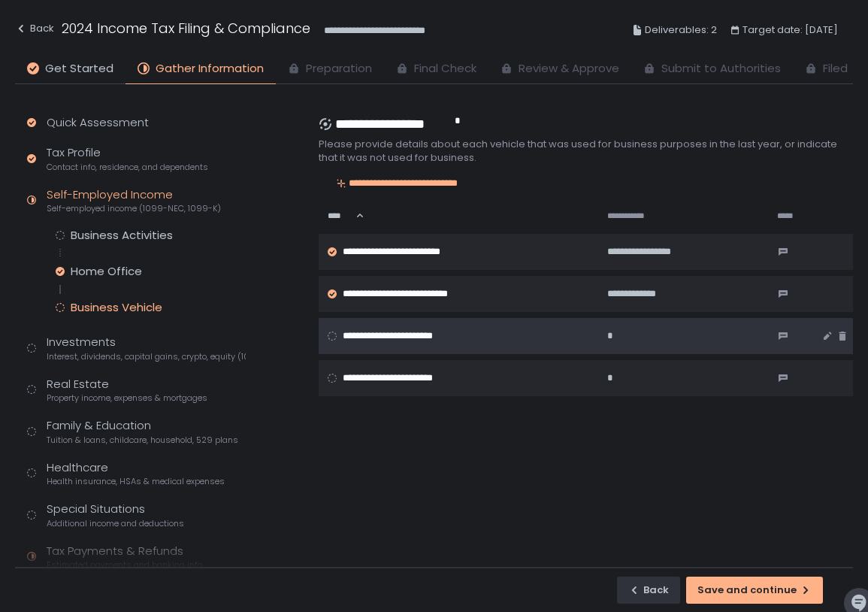 The height and width of the screenshot is (612, 868). What do you see at coordinates (127, 390) in the screenshot?
I see `div: Real Estate` at bounding box center [127, 390].